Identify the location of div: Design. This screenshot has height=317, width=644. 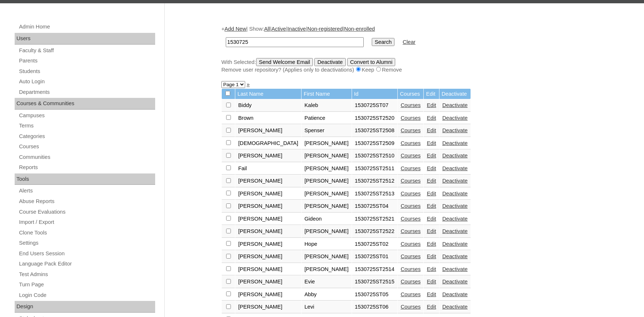
(85, 307).